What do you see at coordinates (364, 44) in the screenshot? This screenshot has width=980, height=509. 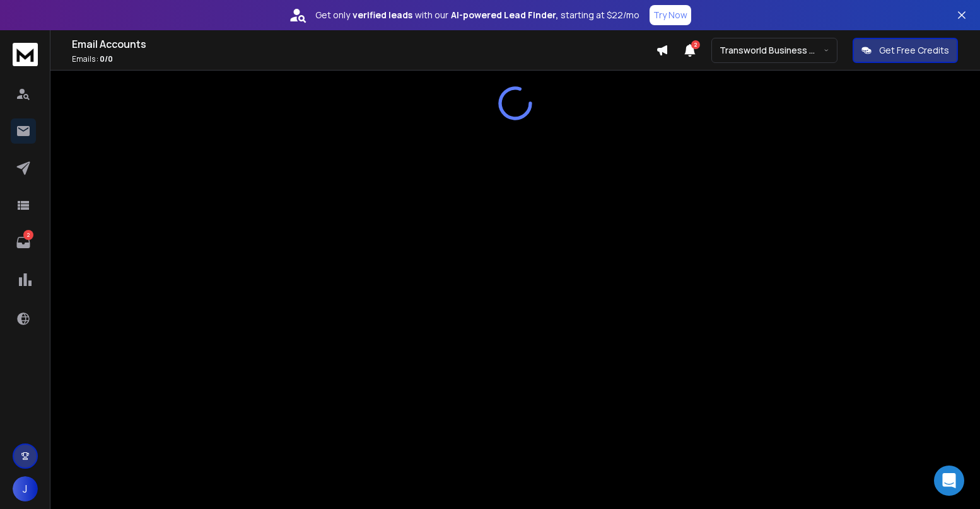 I see `h1: Email Accounts` at bounding box center [364, 44].